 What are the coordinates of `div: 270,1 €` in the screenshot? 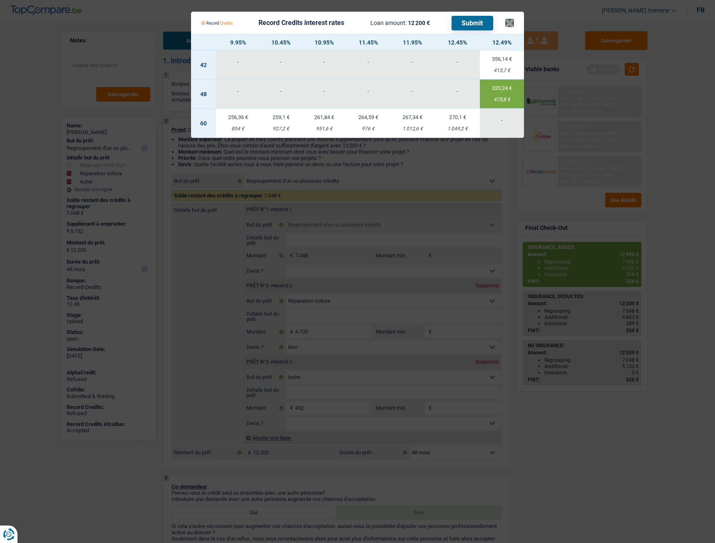 It's located at (457, 117).